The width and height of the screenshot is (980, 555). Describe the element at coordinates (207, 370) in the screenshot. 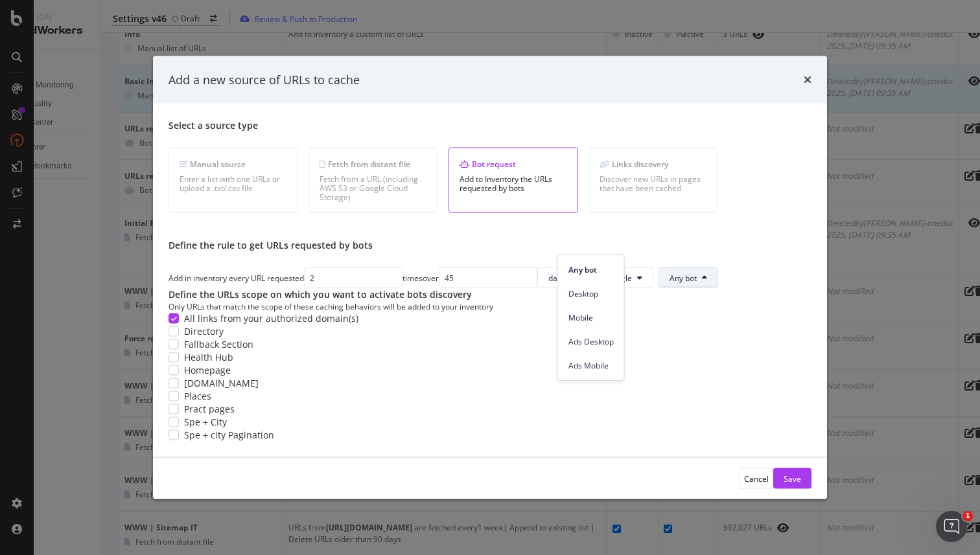

I see `span: Homepage` at that location.